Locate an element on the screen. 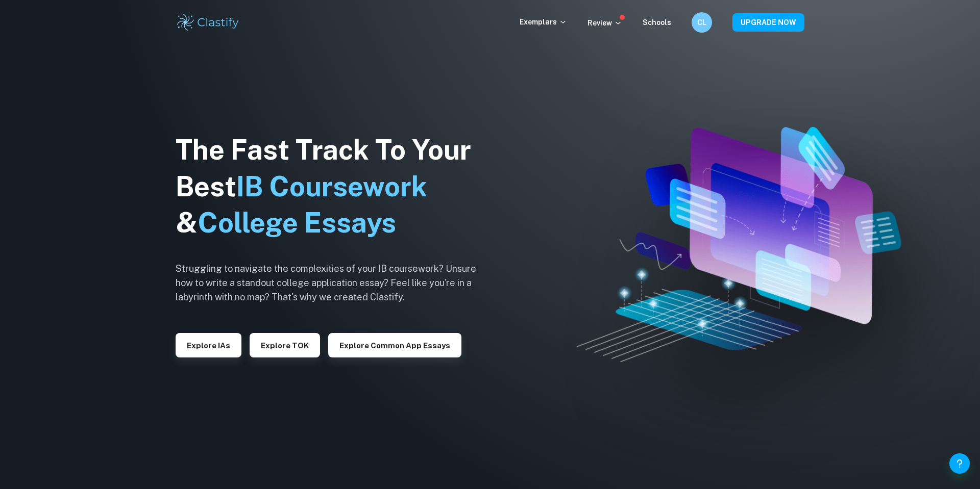 This screenshot has width=980, height=489. button: Explore TOK is located at coordinates (284, 345).